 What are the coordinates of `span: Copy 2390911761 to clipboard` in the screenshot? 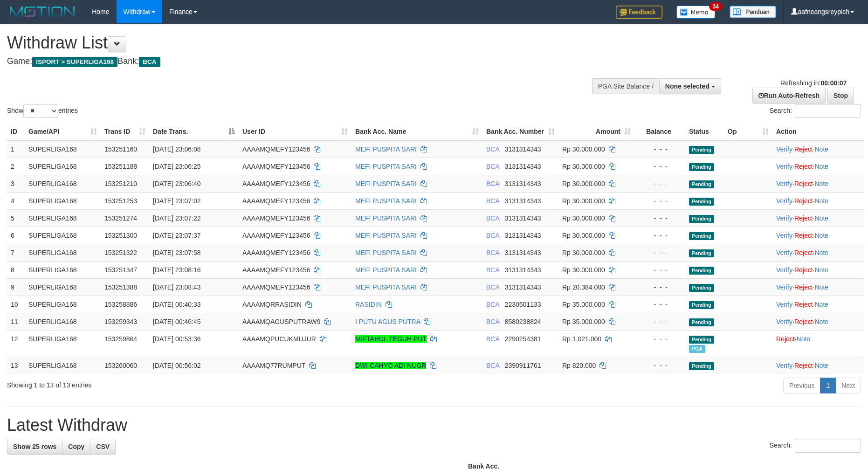 It's located at (523, 366).